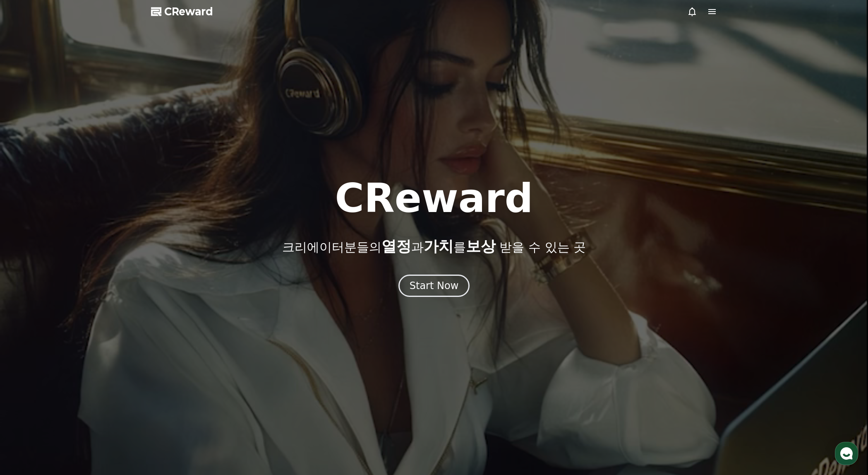 The width and height of the screenshot is (868, 475). Describe the element at coordinates (396, 246) in the screenshot. I see `span: 열정` at that location.